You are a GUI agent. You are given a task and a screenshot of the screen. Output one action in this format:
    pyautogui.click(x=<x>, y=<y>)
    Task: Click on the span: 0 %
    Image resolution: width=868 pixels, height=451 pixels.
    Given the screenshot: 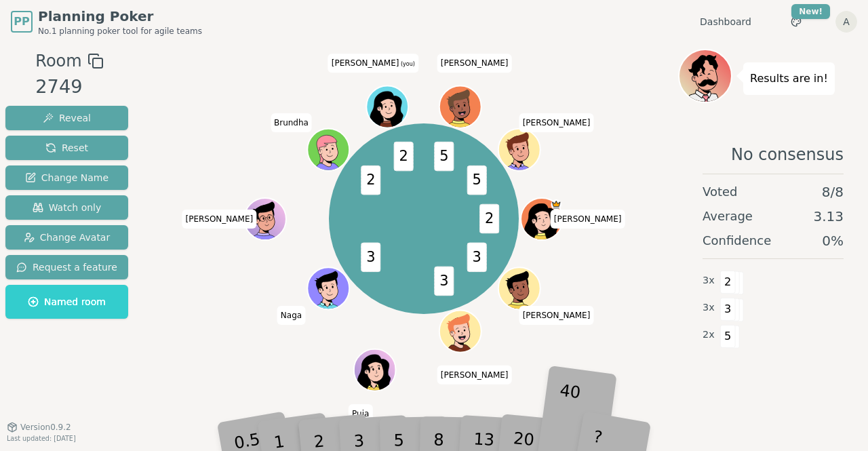 What is the action you would take?
    pyautogui.click(x=833, y=241)
    